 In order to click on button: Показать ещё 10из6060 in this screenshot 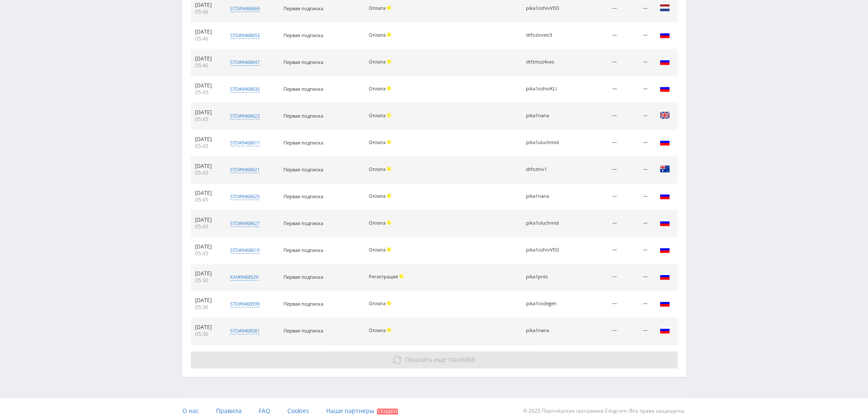, I will do `click(434, 360)`.